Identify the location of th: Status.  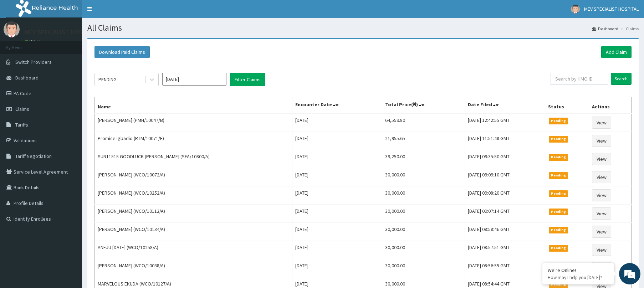
(566, 106).